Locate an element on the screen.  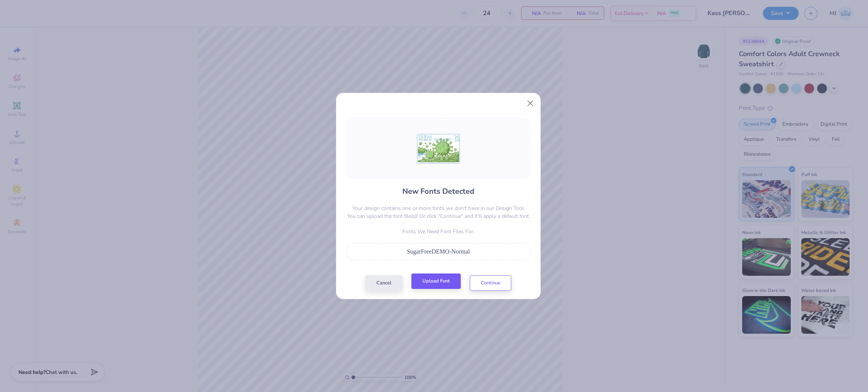
button: Close is located at coordinates (530, 103).